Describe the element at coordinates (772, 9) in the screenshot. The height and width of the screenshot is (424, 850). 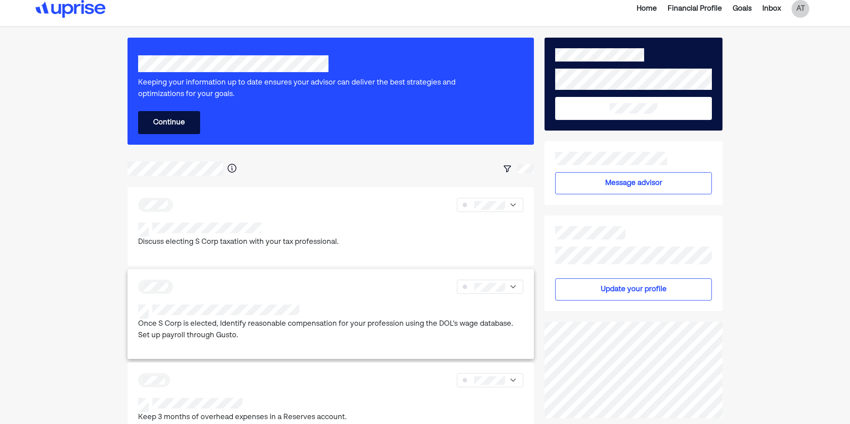
I see `div: Inbox` at that location.